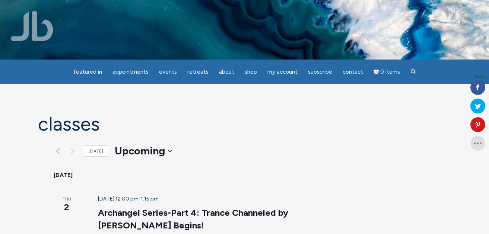 This screenshot has height=234, width=489. What do you see at coordinates (352, 72) in the screenshot?
I see `span: Contact` at bounding box center [352, 72].